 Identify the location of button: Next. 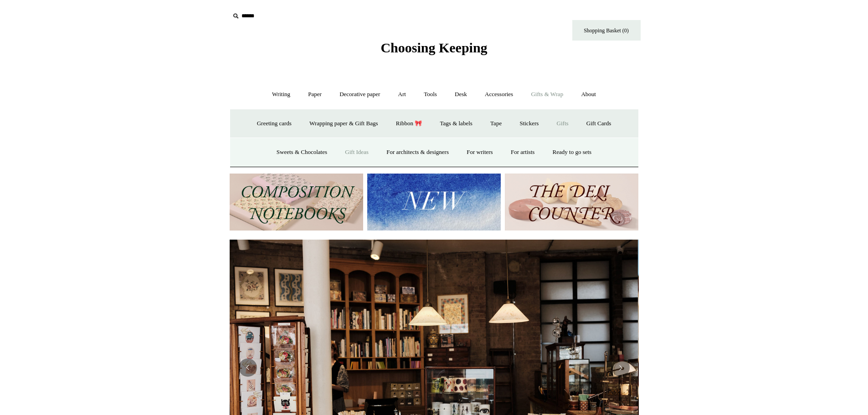
(621, 368).